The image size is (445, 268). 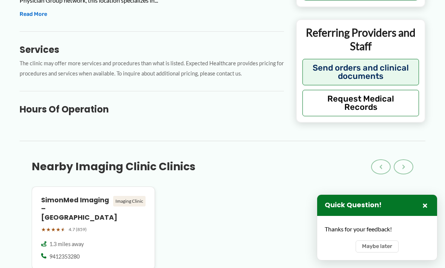 What do you see at coordinates (66, 244) in the screenshot?
I see `span: 1.3 miles away` at bounding box center [66, 244].